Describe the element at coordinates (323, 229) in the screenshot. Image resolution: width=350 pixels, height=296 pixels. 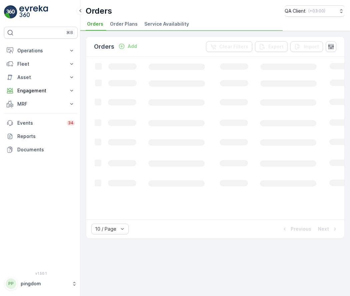
I see `p: Next` at that location.